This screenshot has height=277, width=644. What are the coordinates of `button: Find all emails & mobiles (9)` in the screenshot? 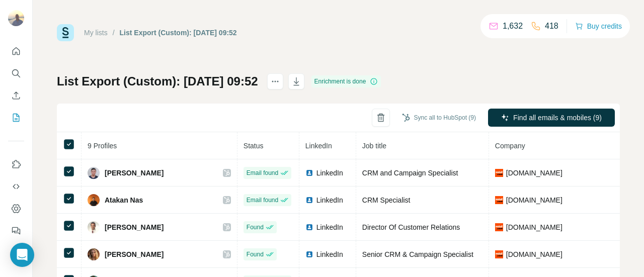 It's located at (552, 118).